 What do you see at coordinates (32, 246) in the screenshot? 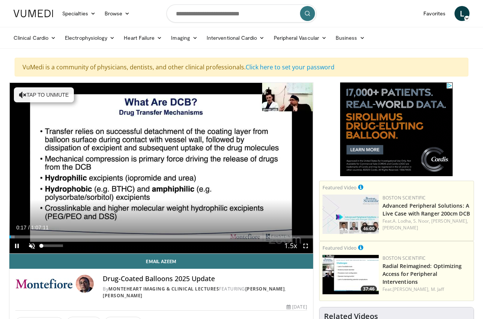
I see `button: Unmute` at bounding box center [32, 246].